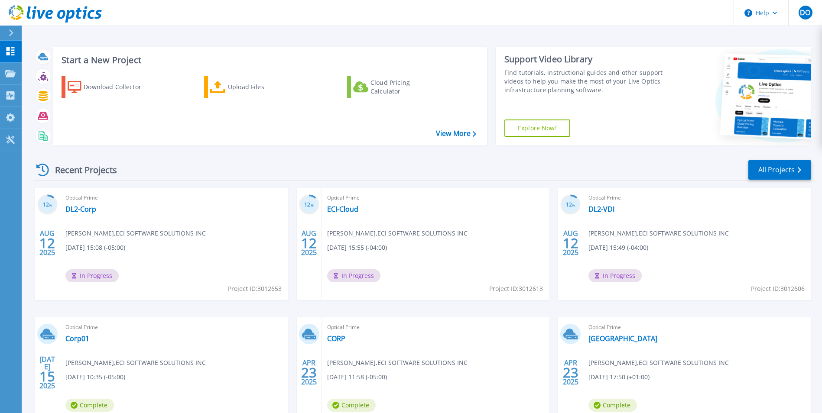  What do you see at coordinates (405, 87) in the screenshot?
I see `div: Cloud Pricing Calculator` at bounding box center [405, 87].